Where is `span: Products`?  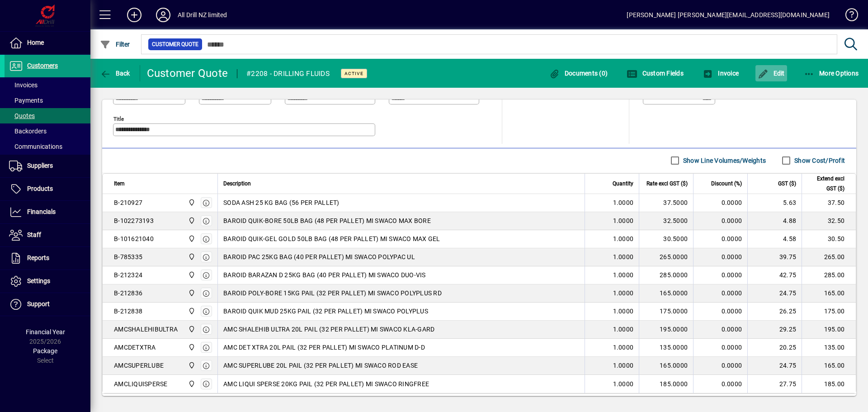 span: Products is located at coordinates (40, 189).